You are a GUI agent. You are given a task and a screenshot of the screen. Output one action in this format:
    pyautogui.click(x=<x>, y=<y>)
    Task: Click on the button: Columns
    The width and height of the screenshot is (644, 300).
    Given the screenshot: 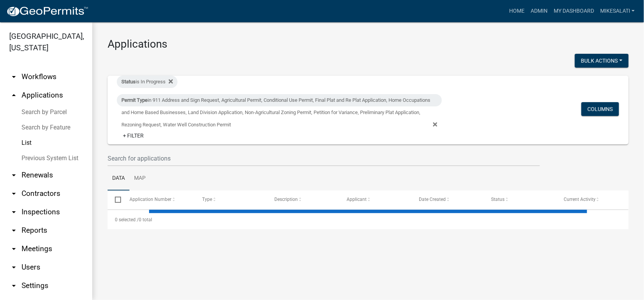 What is the action you would take?
    pyautogui.click(x=600, y=109)
    